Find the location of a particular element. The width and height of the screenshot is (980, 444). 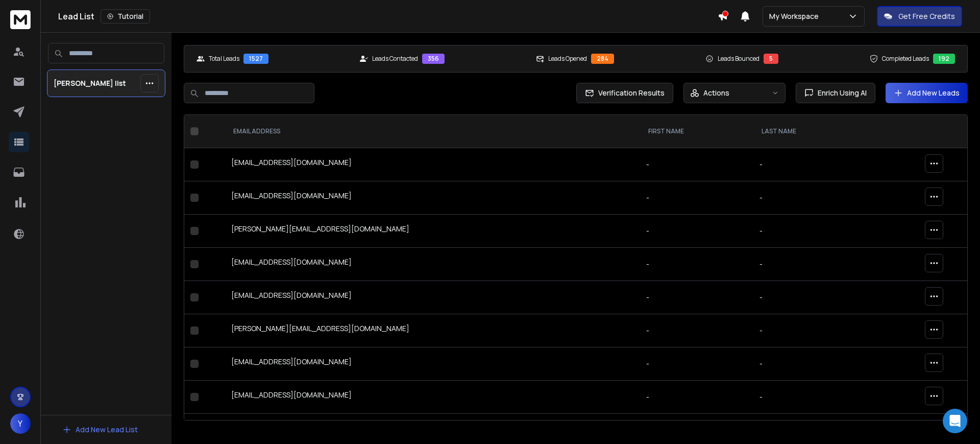

p: Total Leads is located at coordinates (224, 59).